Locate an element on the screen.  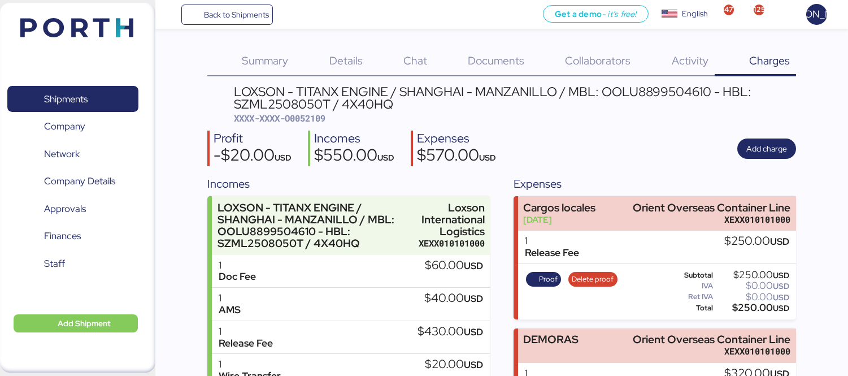
button: Menu is located at coordinates (172, 15).